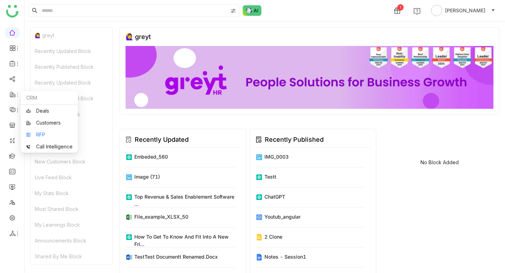  What do you see at coordinates (12, 11) in the screenshot?
I see `img: logo` at bounding box center [12, 11].